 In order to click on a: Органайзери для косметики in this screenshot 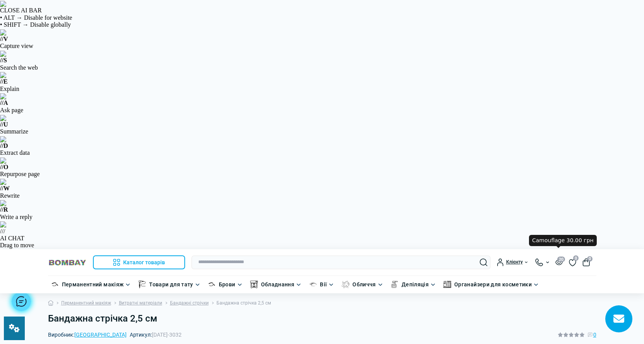, I will do `click(493, 284)`.